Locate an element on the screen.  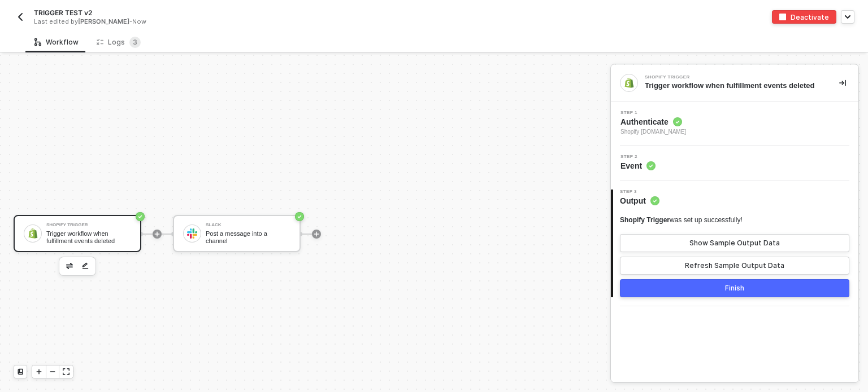
span: Event is located at coordinates (638, 166).